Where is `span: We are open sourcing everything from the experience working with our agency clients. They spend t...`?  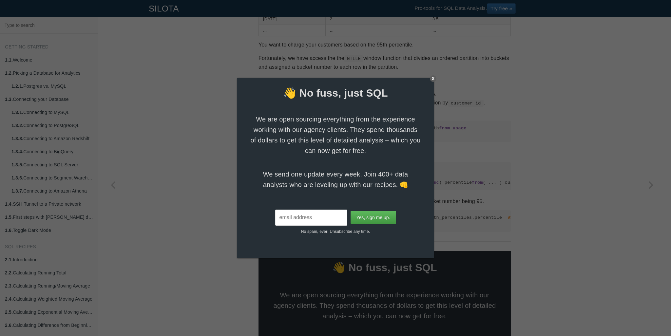 span: We are open sourcing everything from the experience working with our agency clients. They spend t... is located at coordinates (335, 135).